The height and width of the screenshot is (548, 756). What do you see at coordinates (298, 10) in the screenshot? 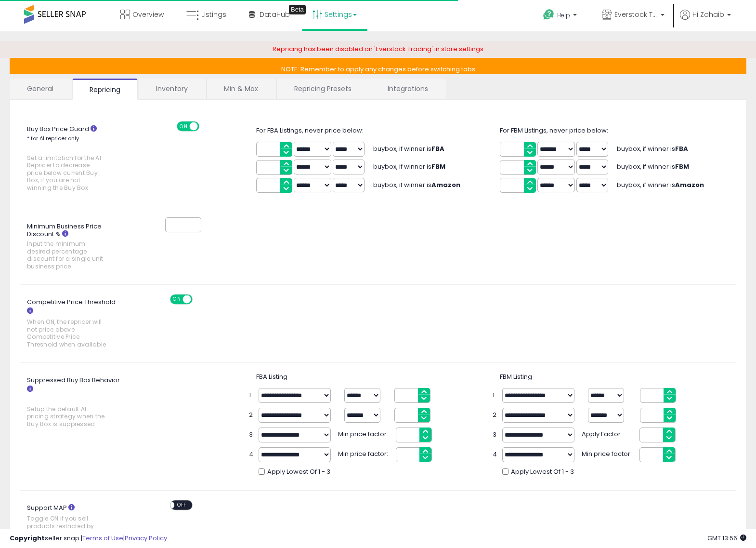
I see `div: Tooltip anchor` at bounding box center [298, 10].